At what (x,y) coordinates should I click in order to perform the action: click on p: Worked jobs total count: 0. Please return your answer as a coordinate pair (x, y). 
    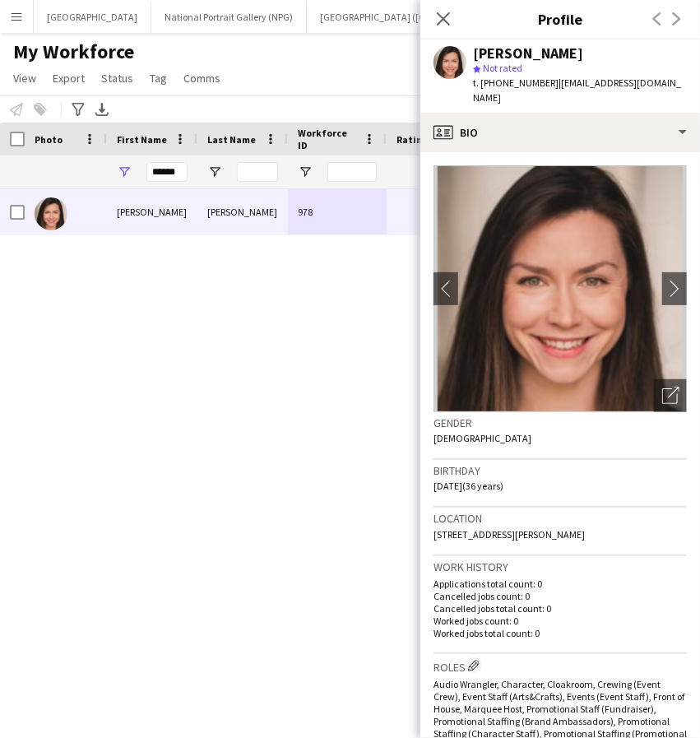
    Looking at the image, I should click on (560, 633).